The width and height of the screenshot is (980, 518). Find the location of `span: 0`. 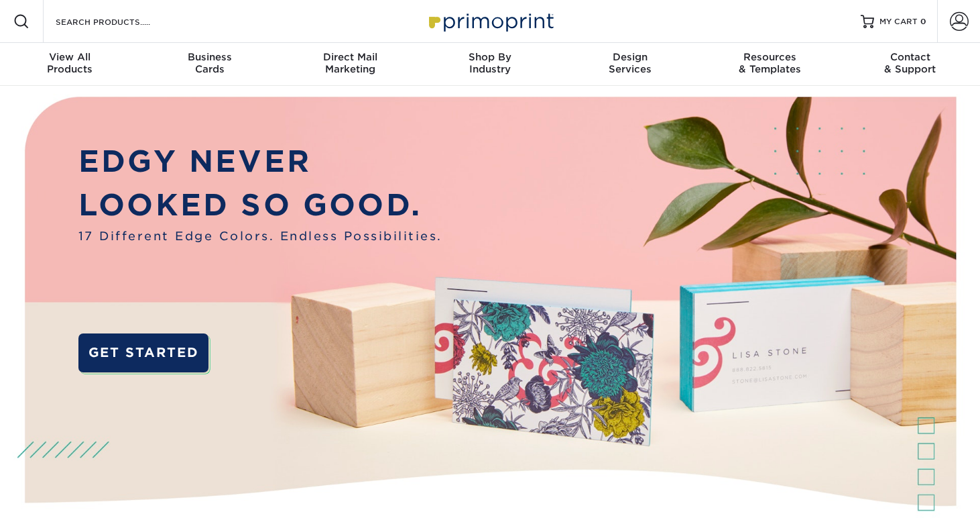

span: 0 is located at coordinates (923, 21).